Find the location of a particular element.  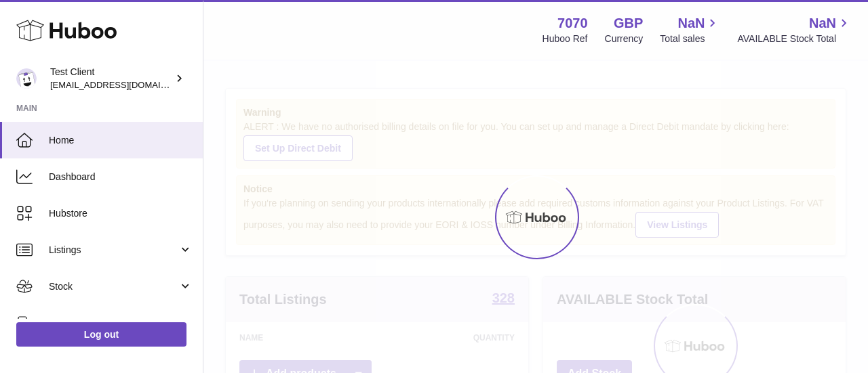

img: internalAdmin-7070@internal.huboo.com is located at coordinates (27, 79).